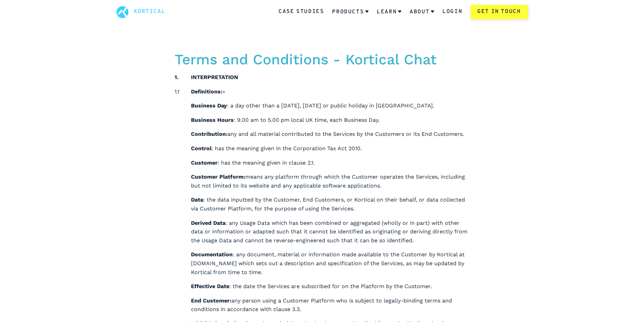 This screenshot has width=644, height=322. I want to click on span: 1., so click(176, 77).